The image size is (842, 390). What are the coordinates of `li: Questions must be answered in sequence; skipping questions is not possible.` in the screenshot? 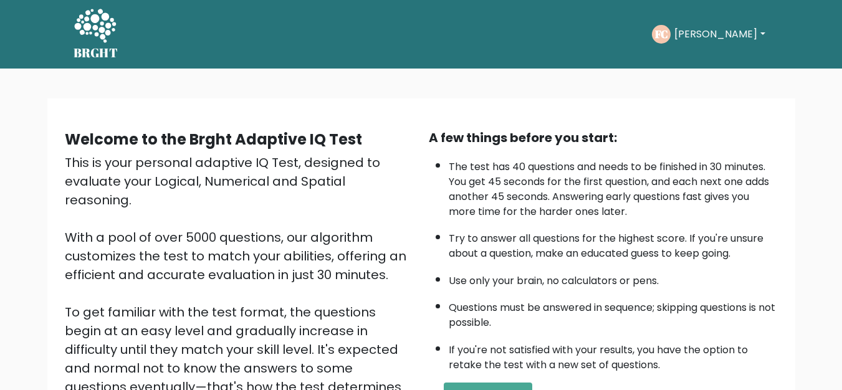 It's located at (613, 312).